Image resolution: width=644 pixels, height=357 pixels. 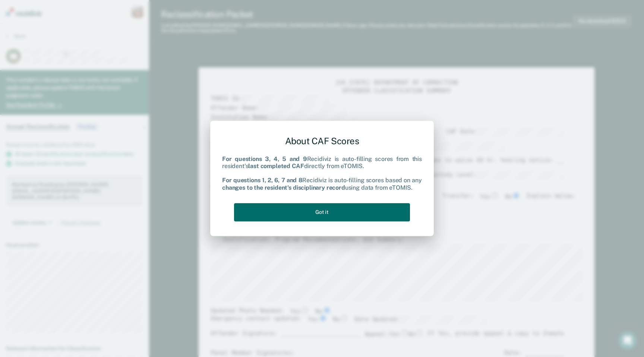 I want to click on b: For questions 1, 2, 6, 7 and 8, so click(x=262, y=180).